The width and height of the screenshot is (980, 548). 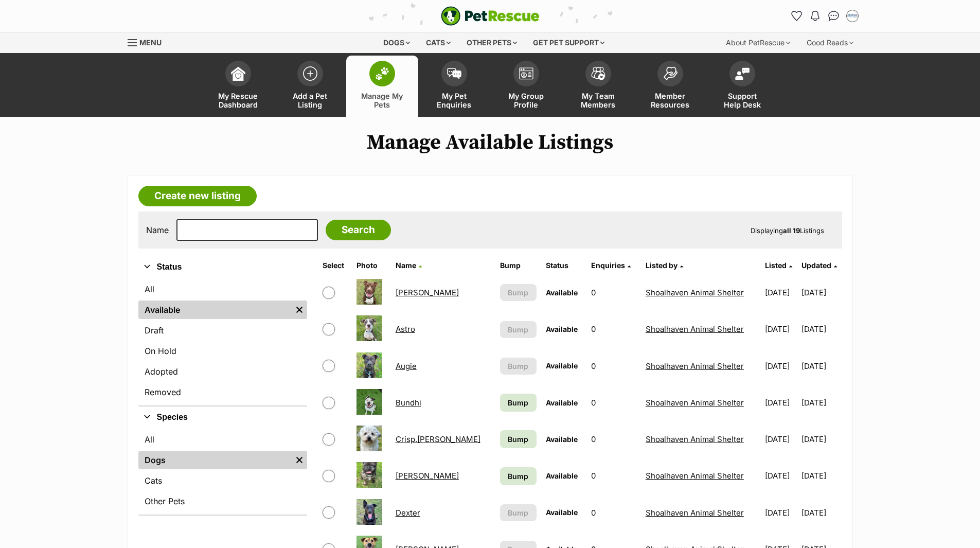 I want to click on img: dashboard-icon-eb2f2d2d3e046f16d808141f083e7271f6b2e854fb5c12c21221c1fb7104beca.svg, so click(x=239, y=73).